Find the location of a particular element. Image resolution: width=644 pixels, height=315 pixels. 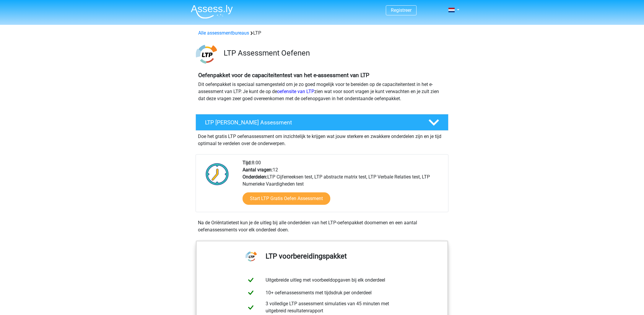

b: Oefenpakket voor de capaciteitentest van het e-assessment van LTP is located at coordinates (283, 75).